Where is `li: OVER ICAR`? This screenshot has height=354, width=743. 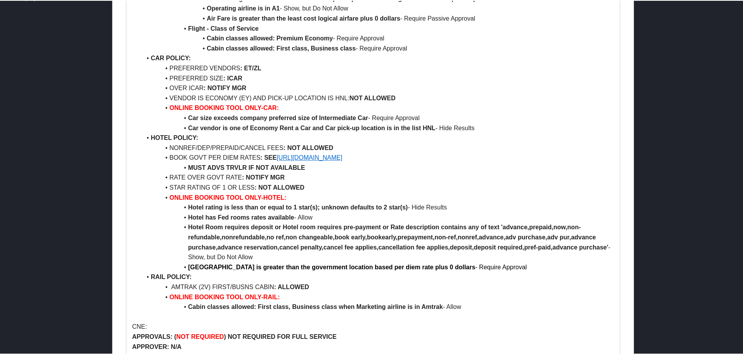
li: OVER ICAR is located at coordinates (378, 87).